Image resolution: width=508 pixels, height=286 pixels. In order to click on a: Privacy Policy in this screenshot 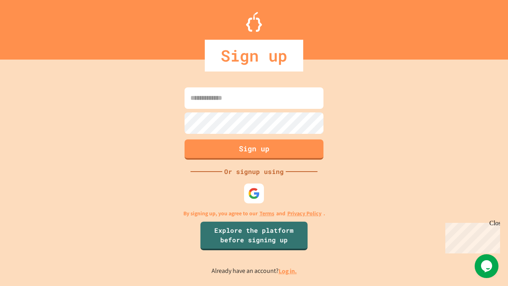, I will do `click(304, 213)`.